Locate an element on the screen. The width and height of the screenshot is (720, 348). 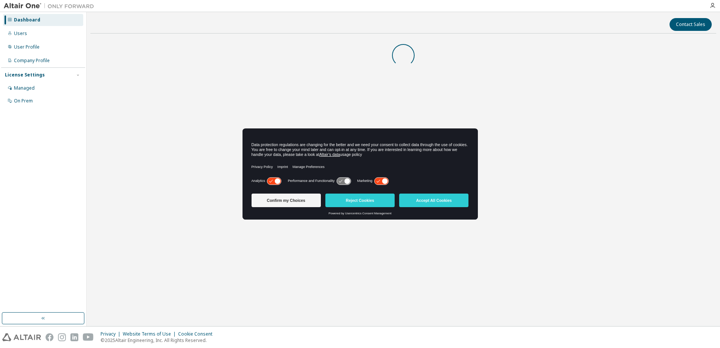
p: © 2025 Altair Engineering, Inc. All Rights Reserved. is located at coordinates (159, 340).